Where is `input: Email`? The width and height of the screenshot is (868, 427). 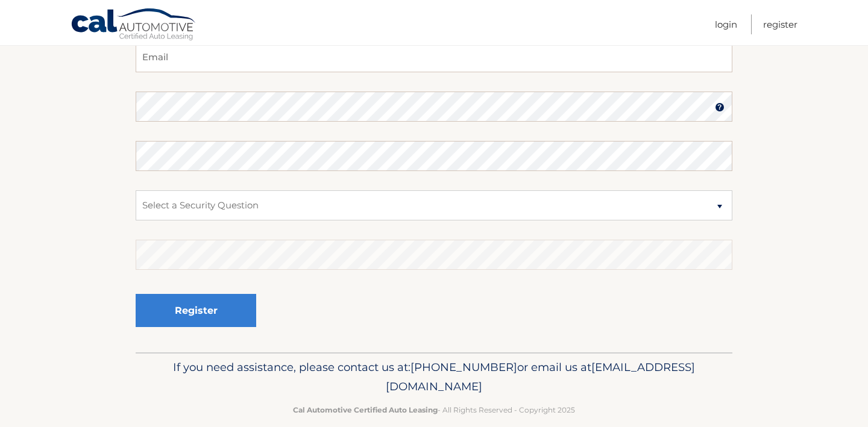 input: Email is located at coordinates (434, 58).